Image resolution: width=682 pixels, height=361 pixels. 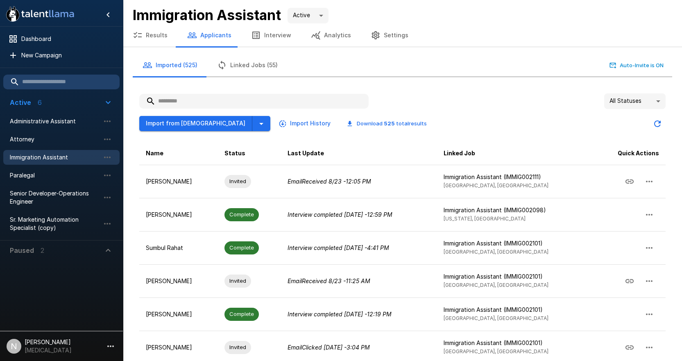 What do you see at coordinates (209, 35) in the screenshot?
I see `button: Applicants` at bounding box center [209, 35].